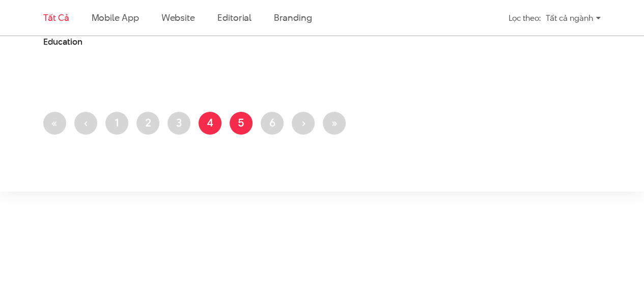 The width and height of the screenshot is (644, 284). I want to click on a: Website, so click(178, 18).